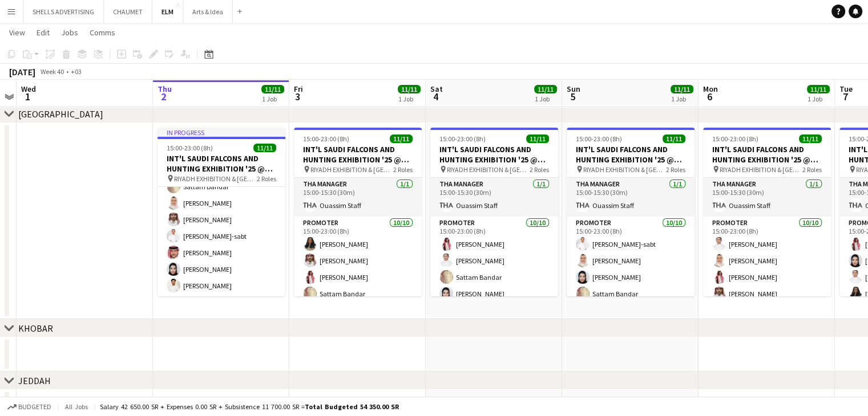  What do you see at coordinates (42, 32) in the screenshot?
I see `span: Edit` at bounding box center [42, 32].